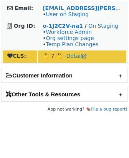 Image resolution: width=129 pixels, height=158 pixels. I want to click on a: On Staging, so click(103, 26).